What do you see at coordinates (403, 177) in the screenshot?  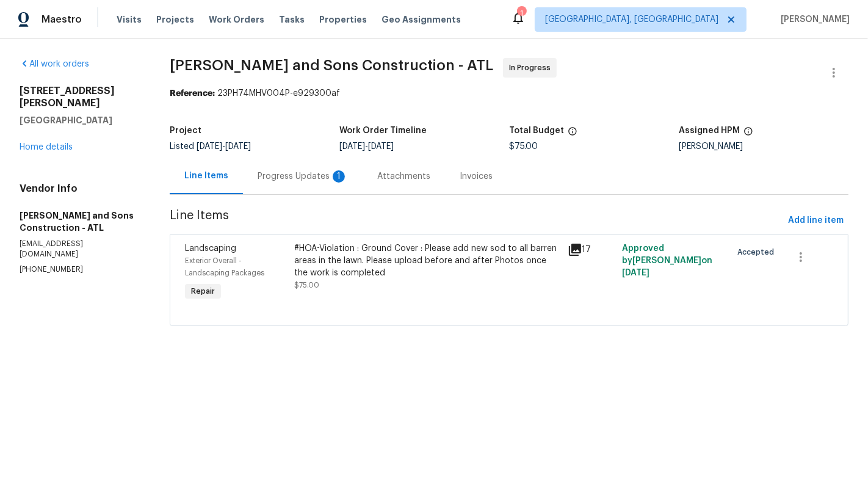 I see `div: Attachments` at bounding box center [403, 177].